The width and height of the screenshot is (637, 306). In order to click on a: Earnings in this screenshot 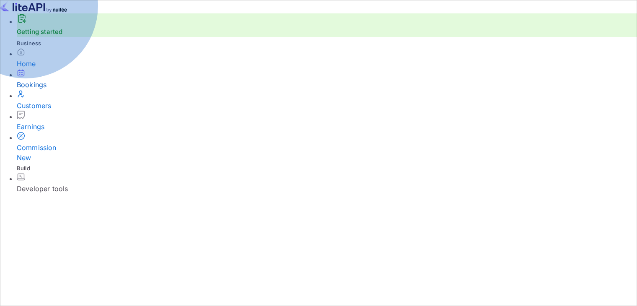, I will do `click(327, 121)`.